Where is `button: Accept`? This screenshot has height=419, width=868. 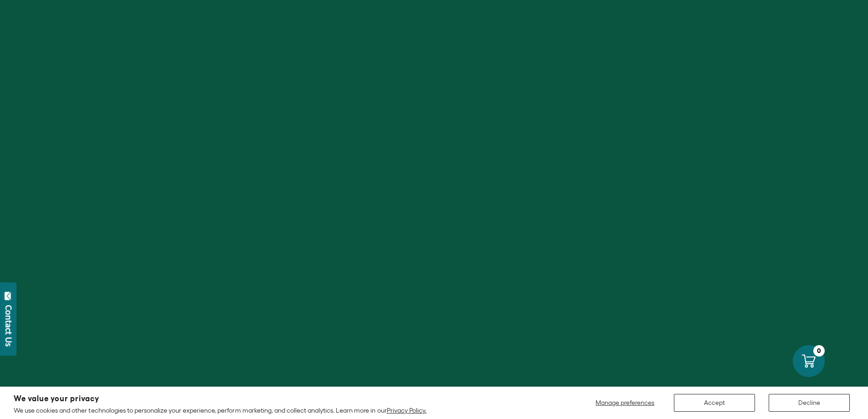
button: Accept is located at coordinates (715, 403).